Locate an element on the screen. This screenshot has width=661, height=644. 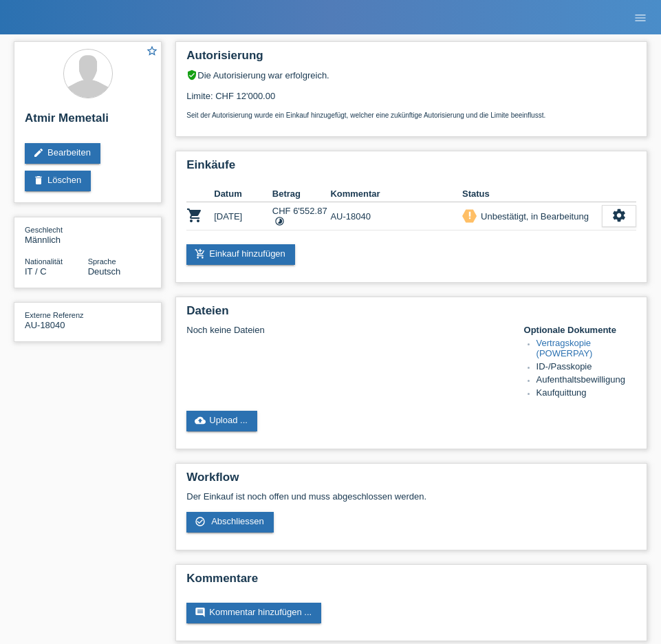
li: Kaufquittung is located at coordinates (587, 393).